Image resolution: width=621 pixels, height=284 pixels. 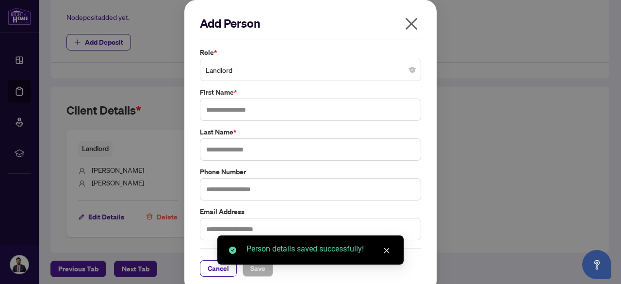 What do you see at coordinates (386, 250) in the screenshot?
I see `a: Close` at bounding box center [386, 250].